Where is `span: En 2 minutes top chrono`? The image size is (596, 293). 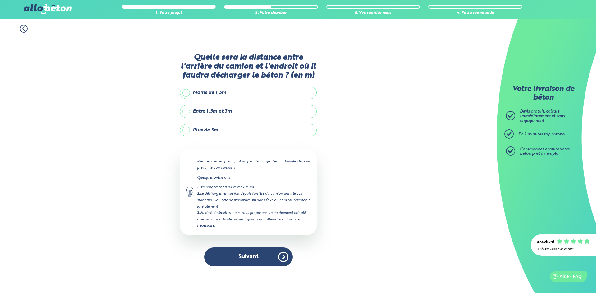
span: En 2 minutes top chrono is located at coordinates (542, 134).